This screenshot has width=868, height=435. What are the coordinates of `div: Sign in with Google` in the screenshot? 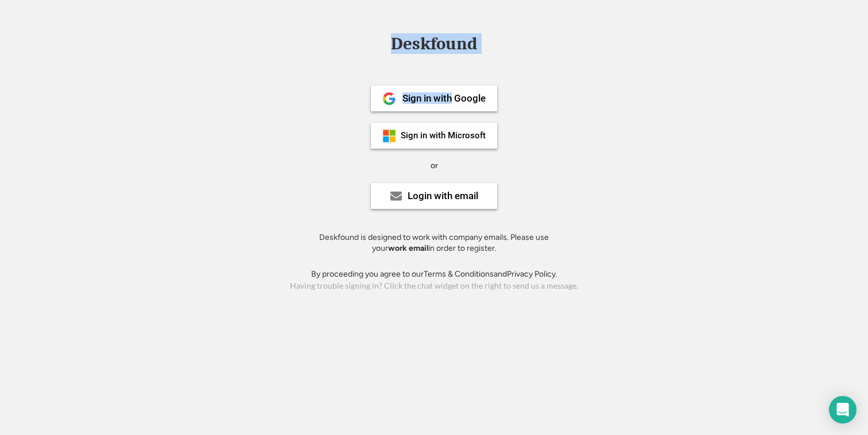 It's located at (444, 98).